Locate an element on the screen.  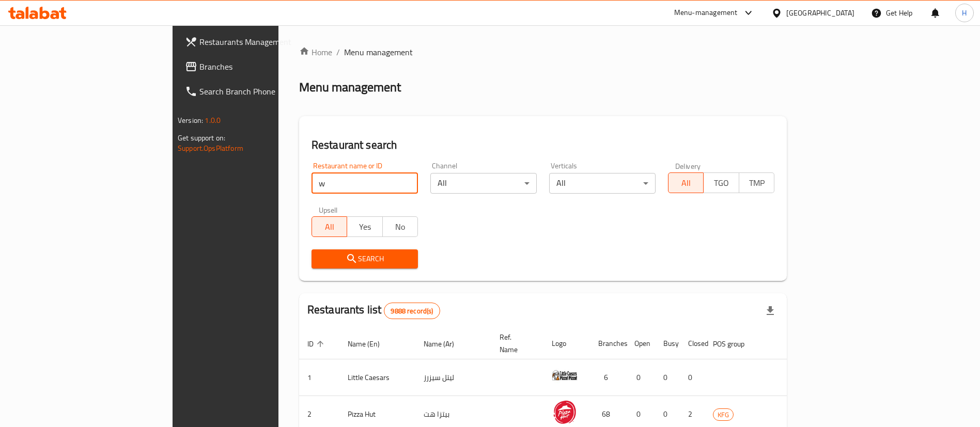
span: Yes is located at coordinates (364, 227).